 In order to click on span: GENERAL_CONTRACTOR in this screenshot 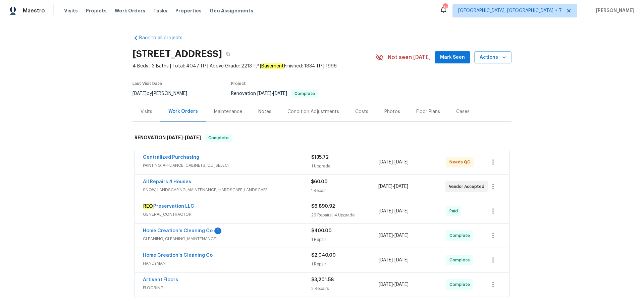, I will do `click(227, 214)`.